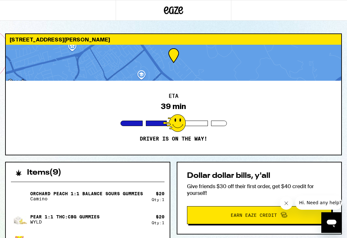 The height and width of the screenshot is (238, 347). What do you see at coordinates (260, 176) in the screenshot?
I see `h2: Dollar dollar bills, y'all` at bounding box center [260, 176].